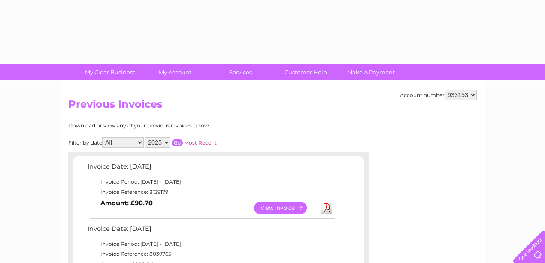 This screenshot has height=263, width=545. I want to click on b: Amount: £90.70, so click(126, 203).